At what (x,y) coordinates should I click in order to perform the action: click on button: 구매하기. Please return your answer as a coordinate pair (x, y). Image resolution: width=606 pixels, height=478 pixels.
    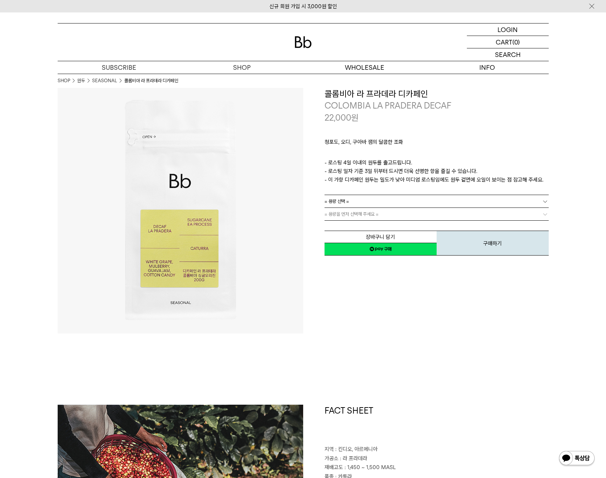
    Looking at the image, I should click on (493, 243).